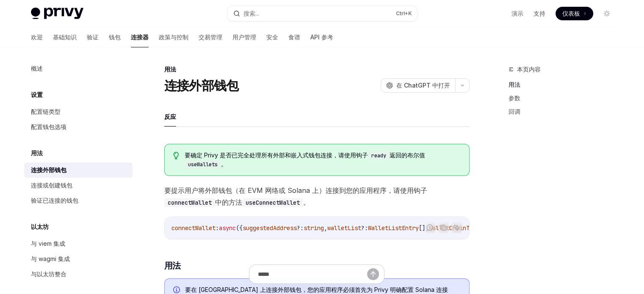 The width and height of the screenshot is (644, 294). Describe the element at coordinates (176, 156) in the screenshot. I see `svg: 提示` at that location.